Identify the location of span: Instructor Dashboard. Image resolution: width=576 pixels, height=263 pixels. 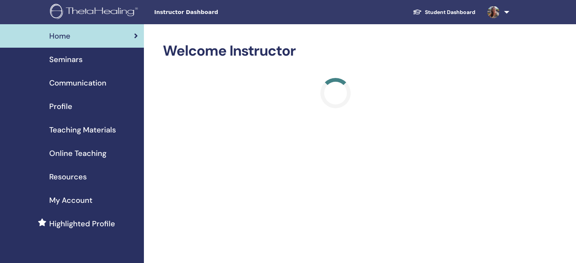
(211, 12).